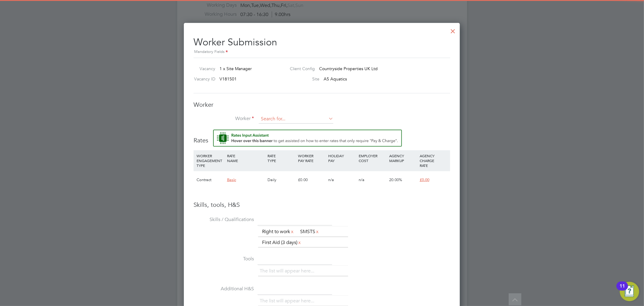  I want to click on label: Vacancy, so click(203, 68).